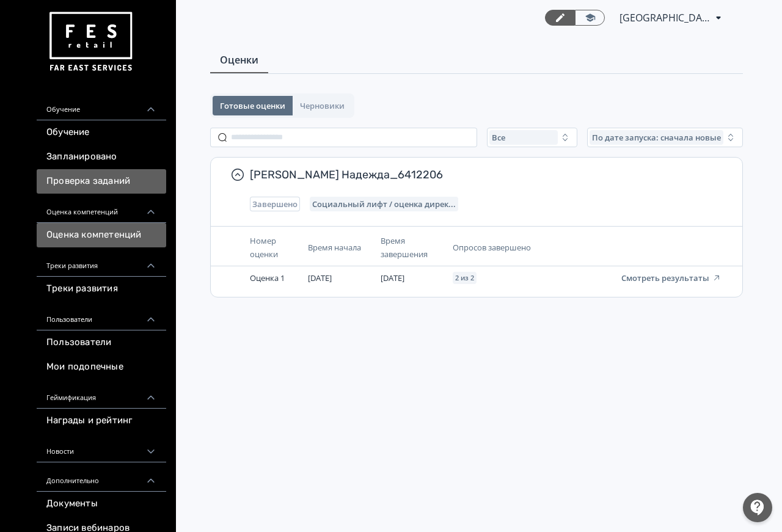 The image size is (782, 532). Describe the element at coordinates (252, 106) in the screenshot. I see `button: Готовые оценки` at that location.